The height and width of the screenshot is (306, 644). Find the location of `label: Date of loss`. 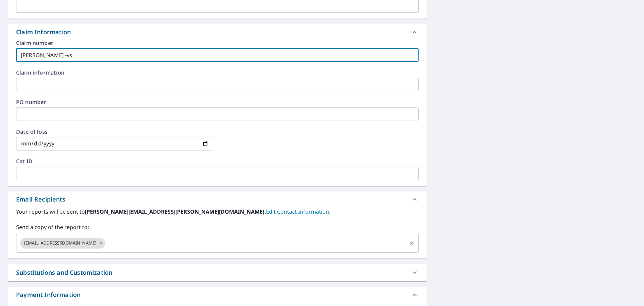

label: Date of loss is located at coordinates (114, 132).